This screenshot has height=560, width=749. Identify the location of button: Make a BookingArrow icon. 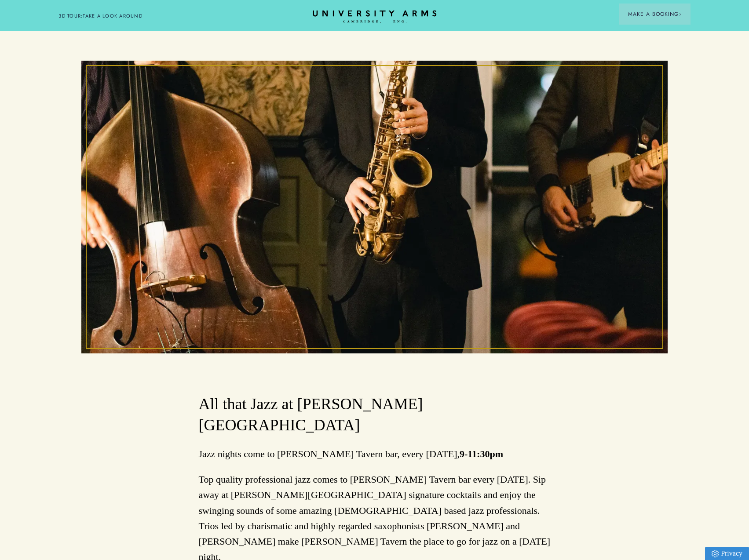
(654, 14).